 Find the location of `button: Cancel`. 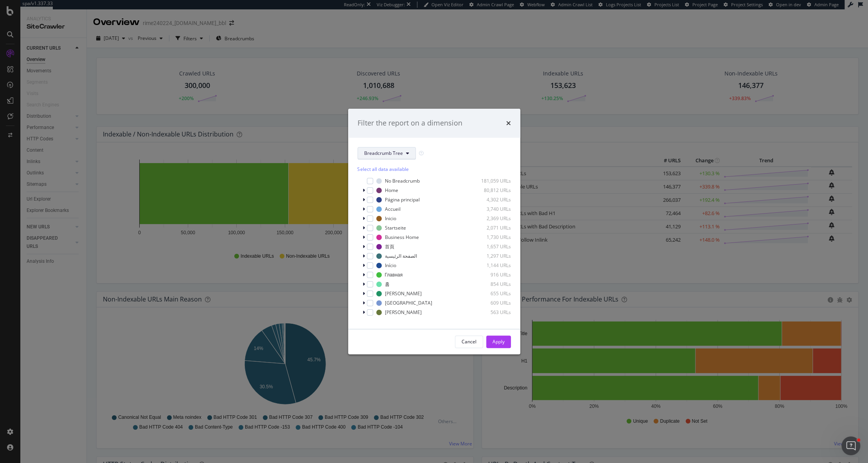

button: Cancel is located at coordinates (468, 342).